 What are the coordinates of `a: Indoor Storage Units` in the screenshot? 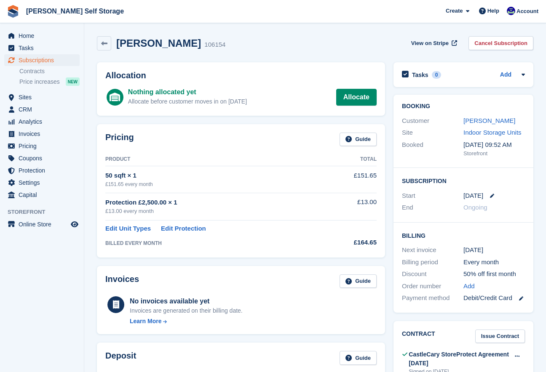 It's located at (492, 132).